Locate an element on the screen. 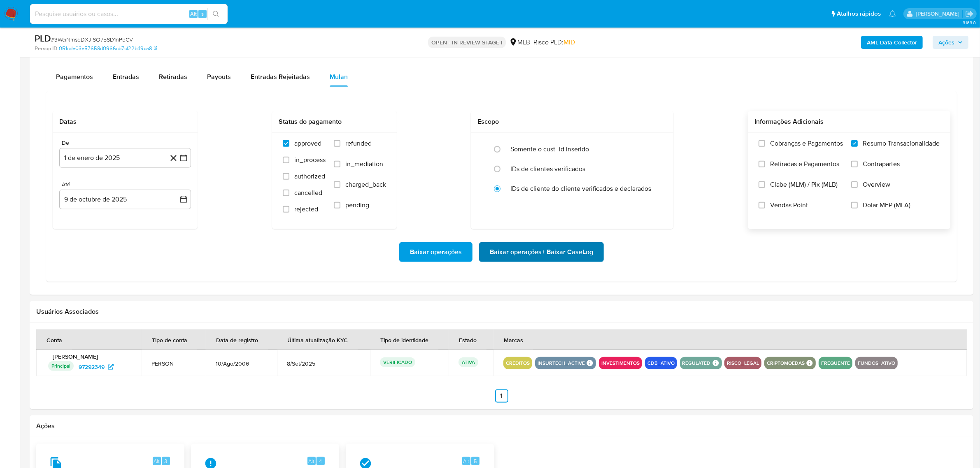 The image size is (980, 468). a: Sair is located at coordinates (969, 14).